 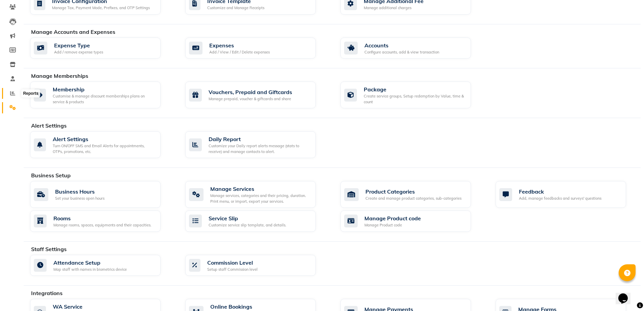 What do you see at coordinates (259, 149) in the screenshot?
I see `div: Customize your Daily report alerts message (stats to receive) and manage contacts to alert.` at bounding box center [259, 149].